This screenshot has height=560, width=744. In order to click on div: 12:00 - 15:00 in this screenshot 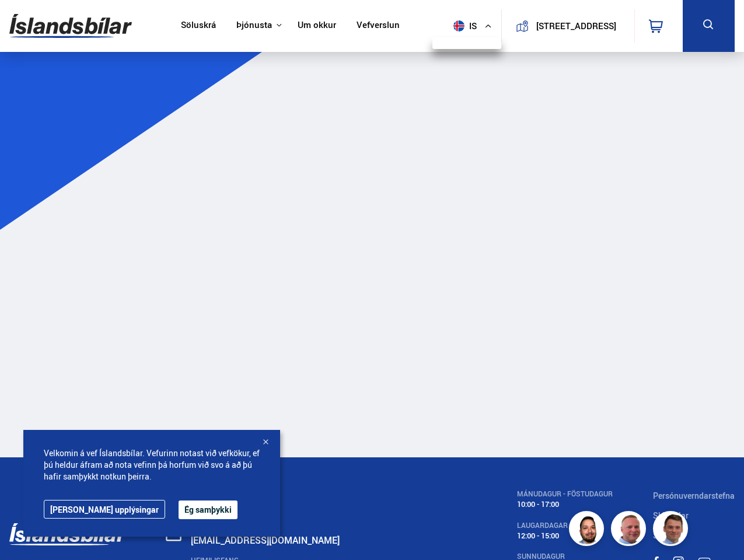, I will do `click(565, 536)`.